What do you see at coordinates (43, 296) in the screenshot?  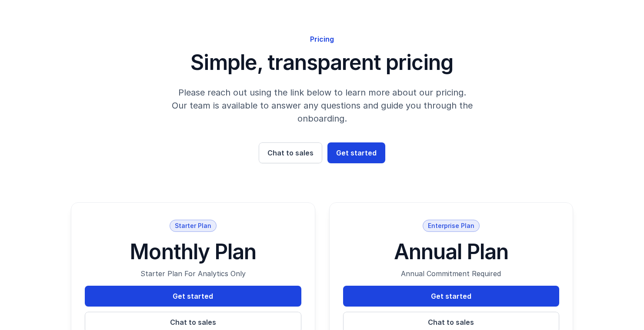 I see `span: Home` at bounding box center [43, 296].